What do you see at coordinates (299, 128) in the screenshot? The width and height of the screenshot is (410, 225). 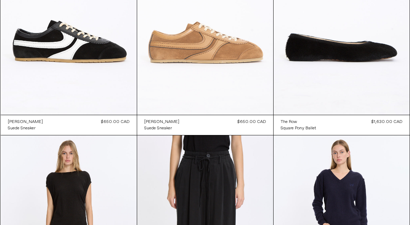 I see `a: Square Pony Ballet` at bounding box center [299, 128].